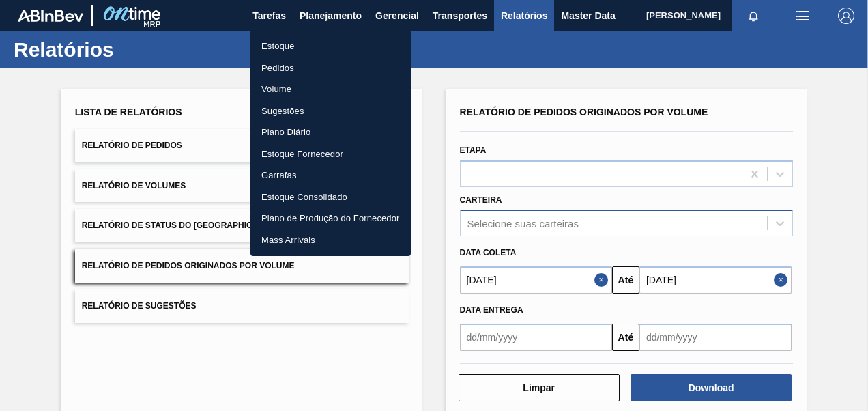  Describe the element at coordinates (330, 46) in the screenshot. I see `li: Estoque` at that location.